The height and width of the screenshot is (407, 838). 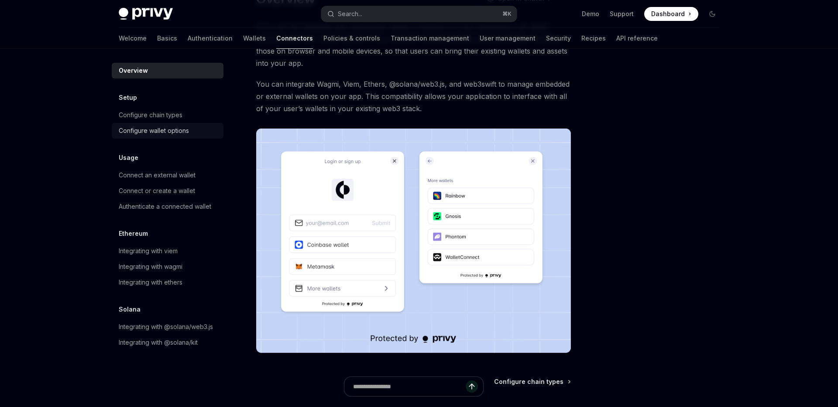 What do you see at coordinates (168, 131) in the screenshot?
I see `a: Configure wallet options` at bounding box center [168, 131].